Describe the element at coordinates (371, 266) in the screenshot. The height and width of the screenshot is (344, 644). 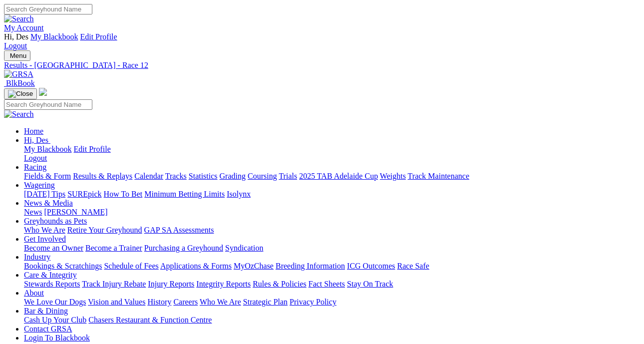
I see `a: ICG Outcomes` at that location.